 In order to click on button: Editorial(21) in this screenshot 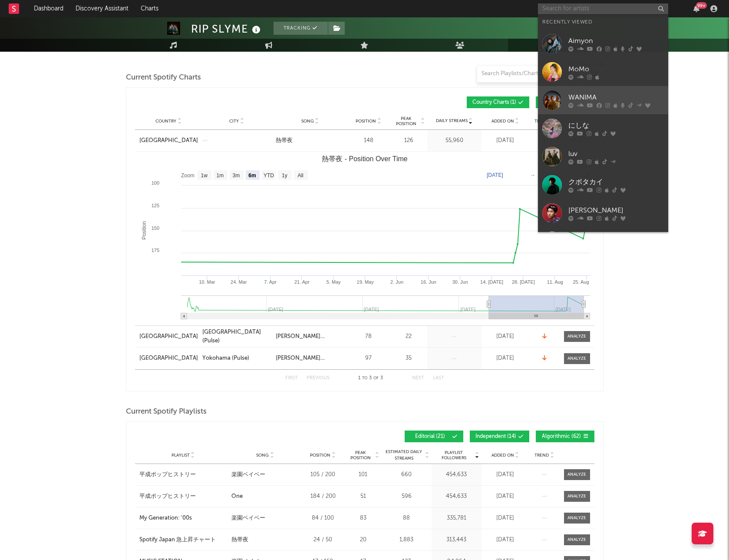, I will do `click(434, 436)`.